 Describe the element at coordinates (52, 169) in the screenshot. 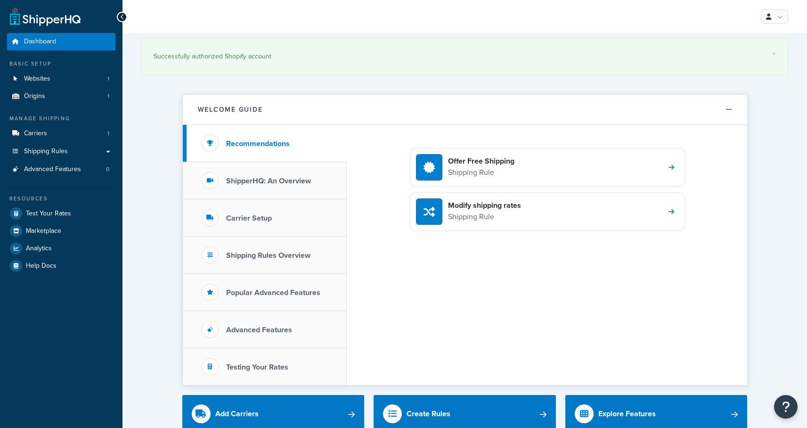

I see `span: Advanced Features` at that location.